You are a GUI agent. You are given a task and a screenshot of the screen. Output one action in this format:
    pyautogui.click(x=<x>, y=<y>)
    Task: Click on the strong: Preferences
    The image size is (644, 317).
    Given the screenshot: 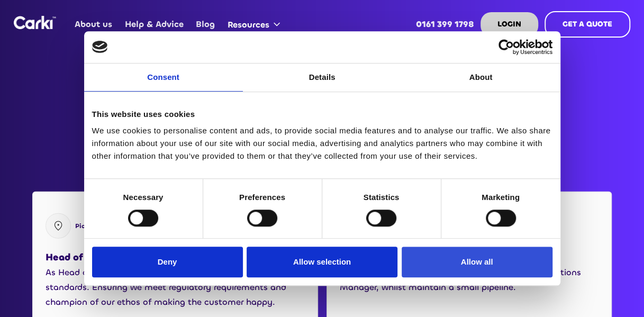 What is the action you would take?
    pyautogui.click(x=262, y=197)
    